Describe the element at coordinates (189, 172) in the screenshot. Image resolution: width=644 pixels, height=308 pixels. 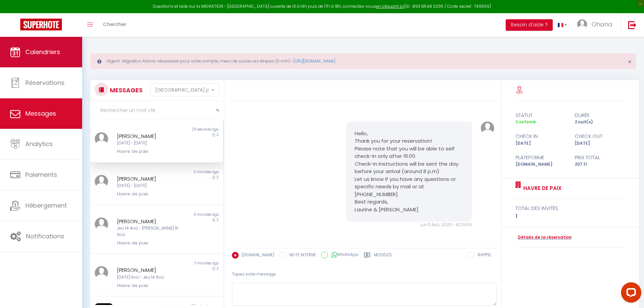
I see `div: 3 minutes ago` at that location.